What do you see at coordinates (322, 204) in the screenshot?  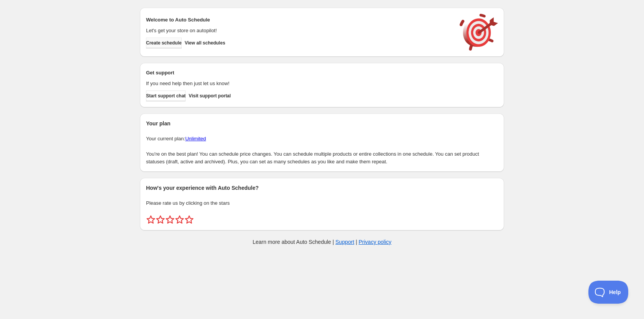 I see `p: Please rate us by clicking on the stars` at bounding box center [322, 204].